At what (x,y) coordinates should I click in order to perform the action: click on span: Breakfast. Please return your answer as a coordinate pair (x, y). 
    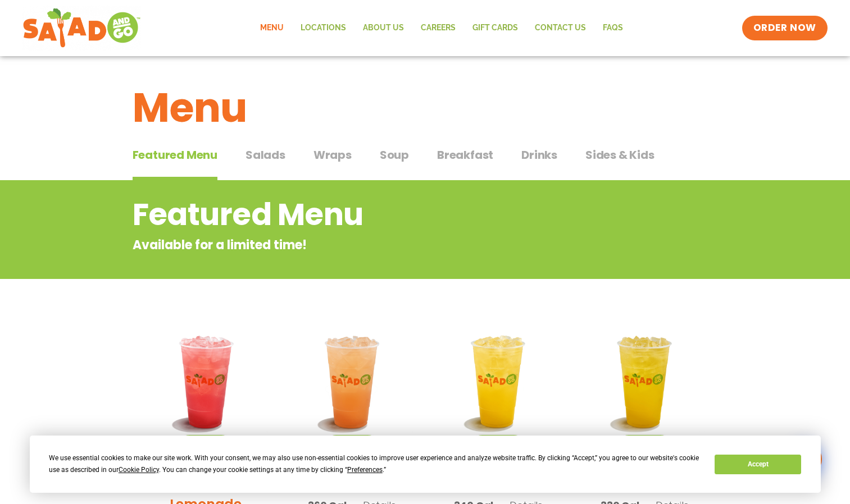
    Looking at the image, I should click on (465, 155).